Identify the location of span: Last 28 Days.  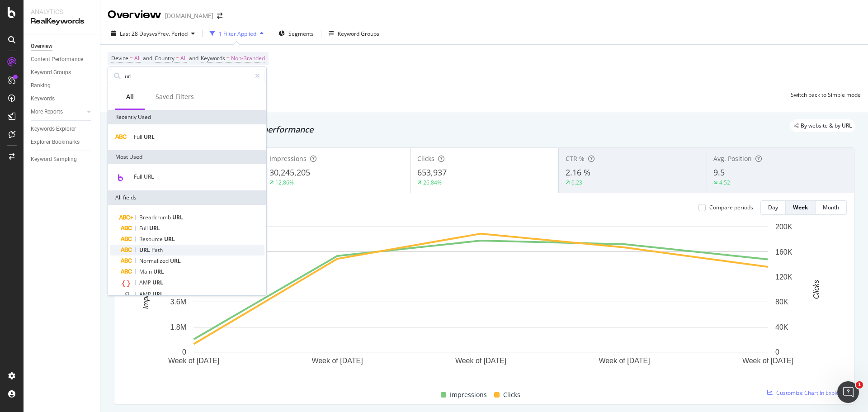
(135, 34).